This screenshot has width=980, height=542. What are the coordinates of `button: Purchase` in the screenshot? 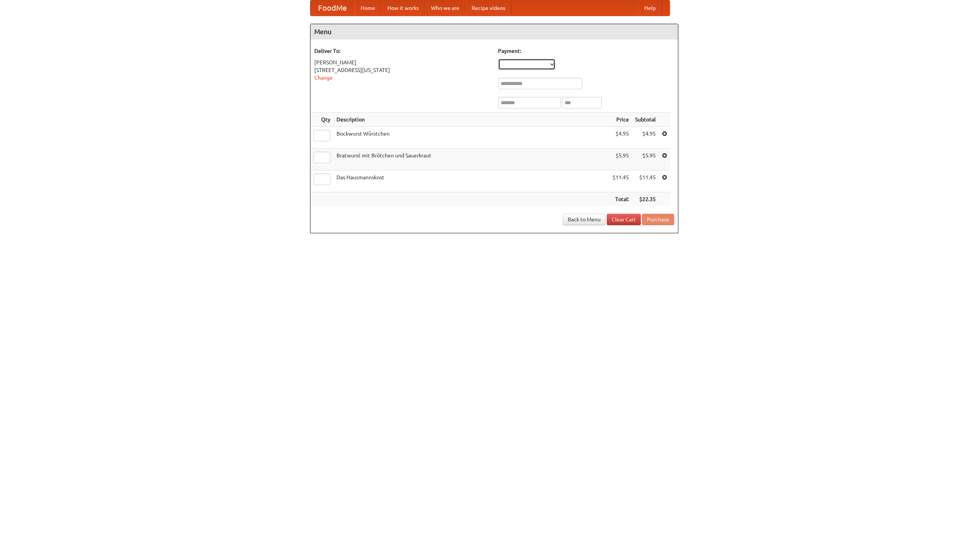 It's located at (658, 219).